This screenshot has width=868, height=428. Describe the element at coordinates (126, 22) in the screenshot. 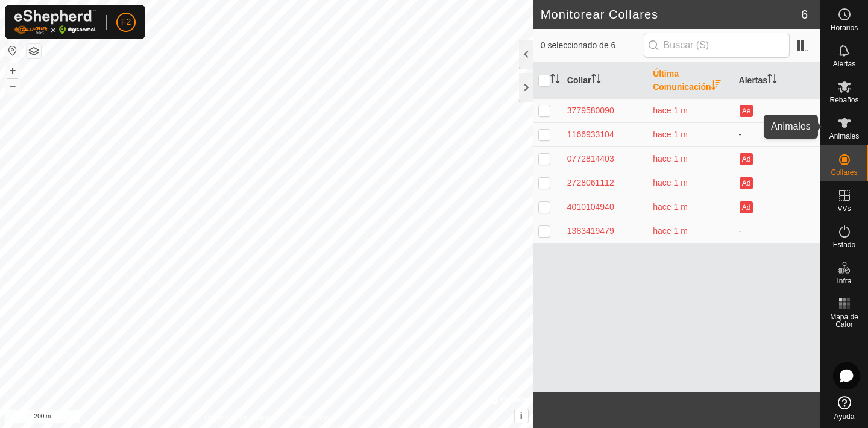

I see `span: F2` at that location.